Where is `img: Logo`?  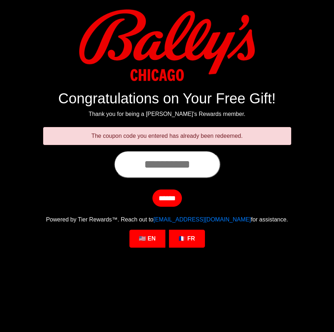 img: Logo is located at coordinates (167, 45).